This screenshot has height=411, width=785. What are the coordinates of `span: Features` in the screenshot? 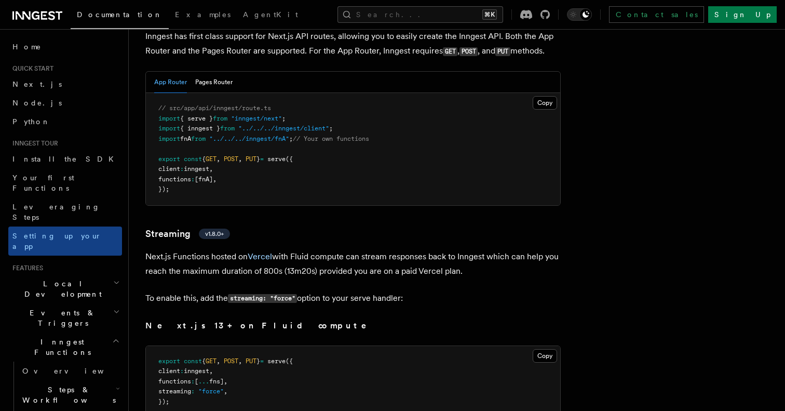 It's located at (25, 268).